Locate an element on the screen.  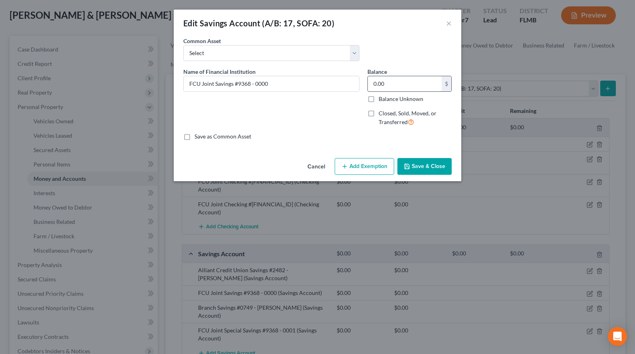
button: Cancel is located at coordinates (316, 167).